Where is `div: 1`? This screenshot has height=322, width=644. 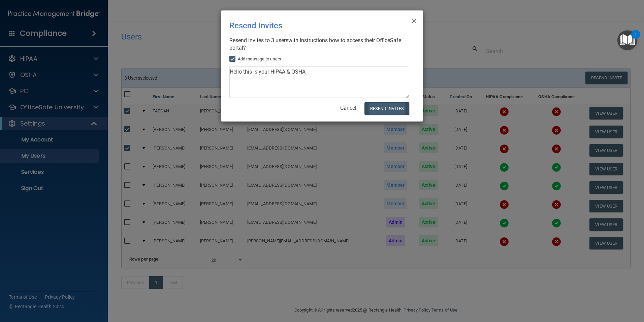 div: 1 is located at coordinates (636, 39).